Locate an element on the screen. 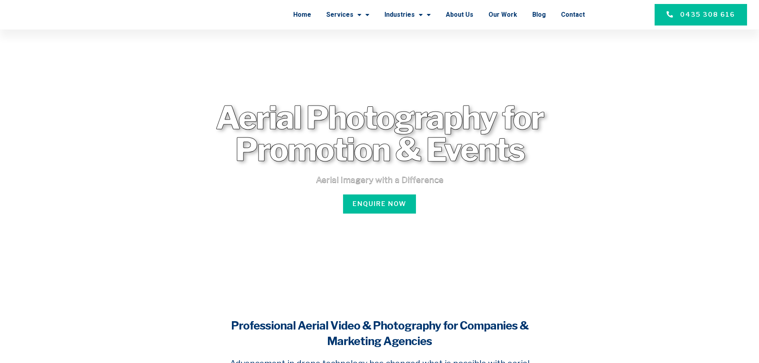 The image size is (759, 363). nav: Menu is located at coordinates (357, 15).